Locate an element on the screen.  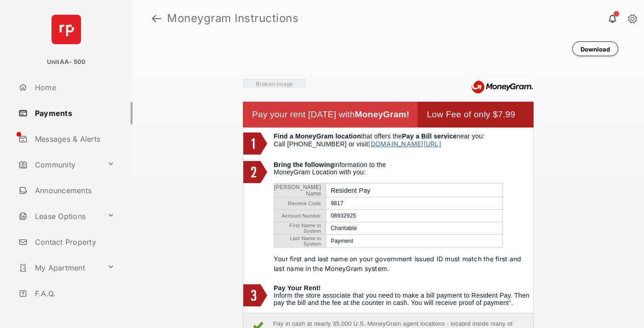
td: Resident Pay is located at coordinates (415, 191).